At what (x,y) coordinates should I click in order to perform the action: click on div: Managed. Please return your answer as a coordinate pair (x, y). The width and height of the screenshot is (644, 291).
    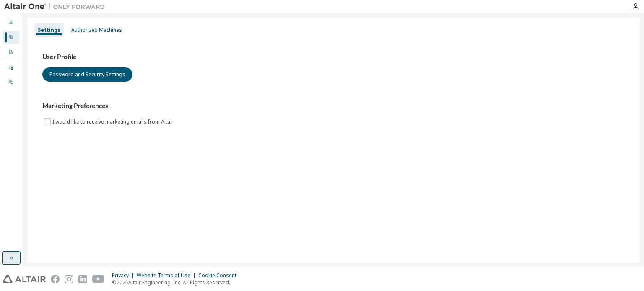
    Looking at the image, I should click on (11, 68).